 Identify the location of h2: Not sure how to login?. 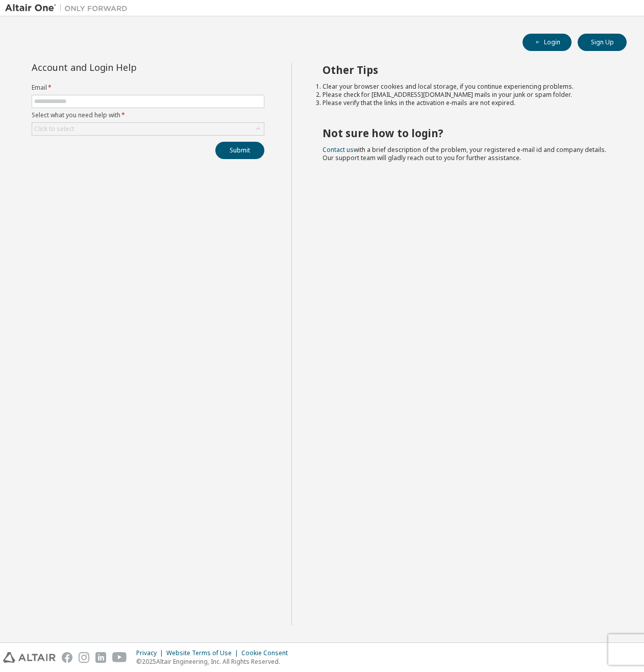
(465, 133).